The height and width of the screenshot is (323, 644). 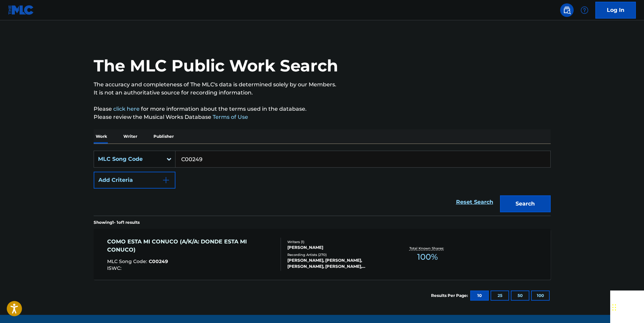 What do you see at coordinates (339, 254) in the screenshot?
I see `div: Recording Artists ( 270 )` at bounding box center [339, 254].